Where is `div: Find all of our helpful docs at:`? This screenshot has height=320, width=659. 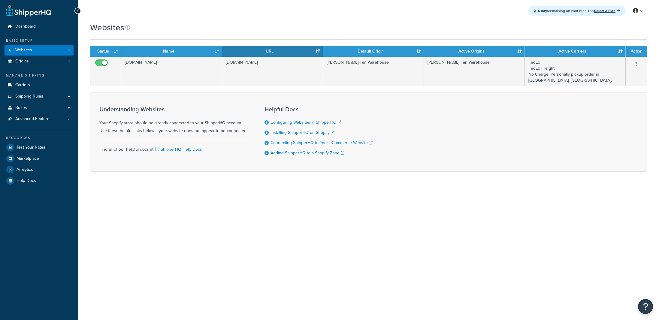 div: Find all of our helpful docs at: is located at coordinates (174, 147).